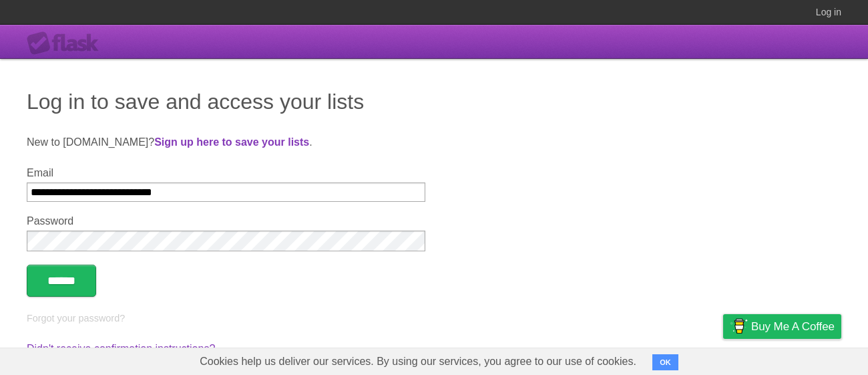  Describe the element at coordinates (232, 141) in the screenshot. I see `strong: Sign up here to save your lists` at that location.